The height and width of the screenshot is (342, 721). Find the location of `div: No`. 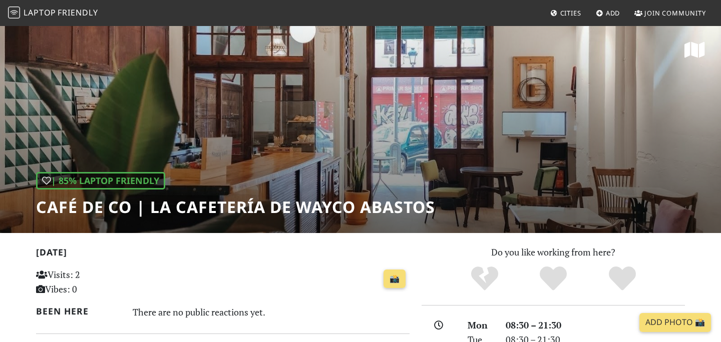

div: No is located at coordinates (484, 279).